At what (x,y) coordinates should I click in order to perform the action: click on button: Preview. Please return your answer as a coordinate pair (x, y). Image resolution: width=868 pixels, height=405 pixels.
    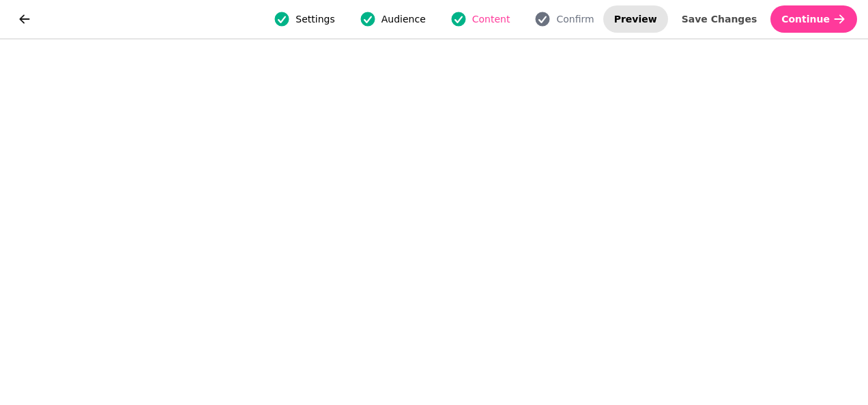
    Looking at the image, I should click on (635, 19).